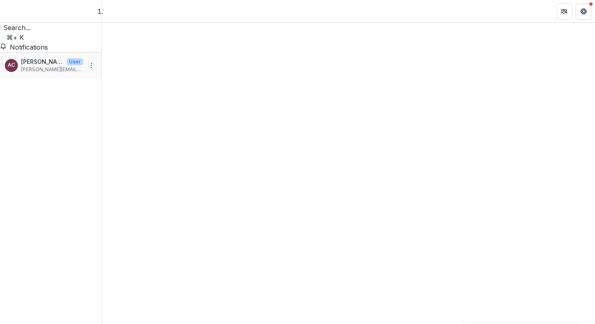 Image resolution: width=595 pixels, height=324 pixels. What do you see at coordinates (75, 62) in the screenshot?
I see `p: User` at bounding box center [75, 62].